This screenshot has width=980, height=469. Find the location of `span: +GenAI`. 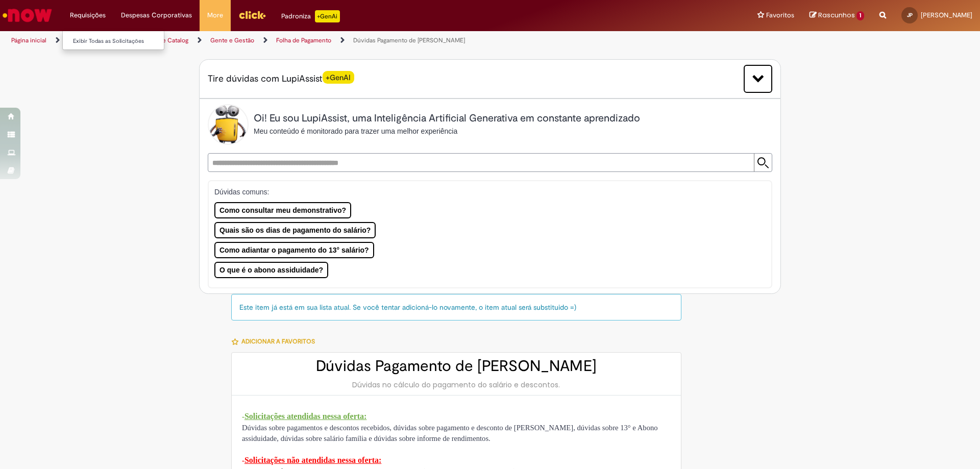

span: +GenAI is located at coordinates (338, 77).